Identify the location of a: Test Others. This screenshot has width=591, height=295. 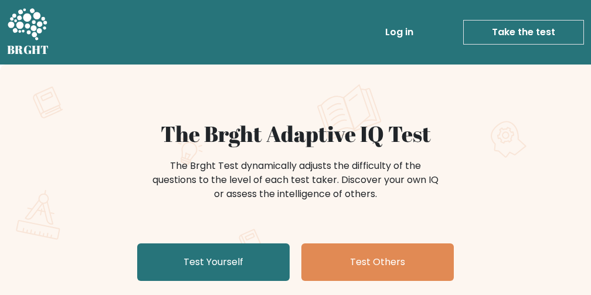
(378, 262).